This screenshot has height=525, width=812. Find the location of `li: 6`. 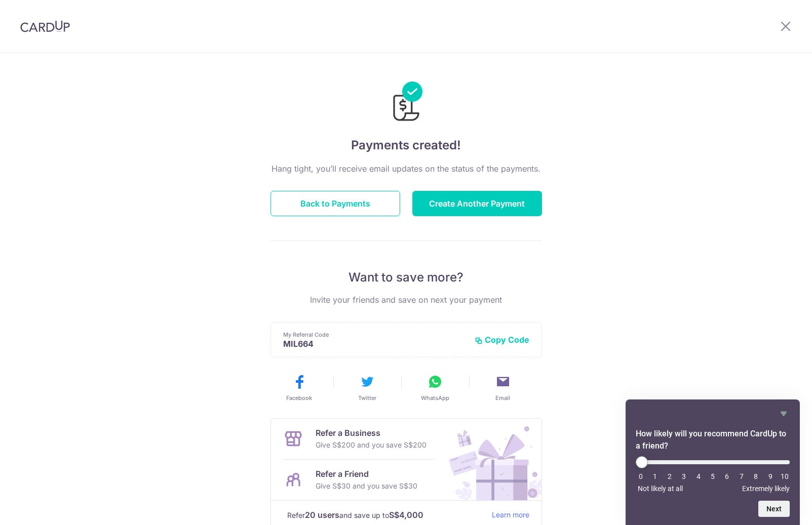

li: 6 is located at coordinates (727, 476).